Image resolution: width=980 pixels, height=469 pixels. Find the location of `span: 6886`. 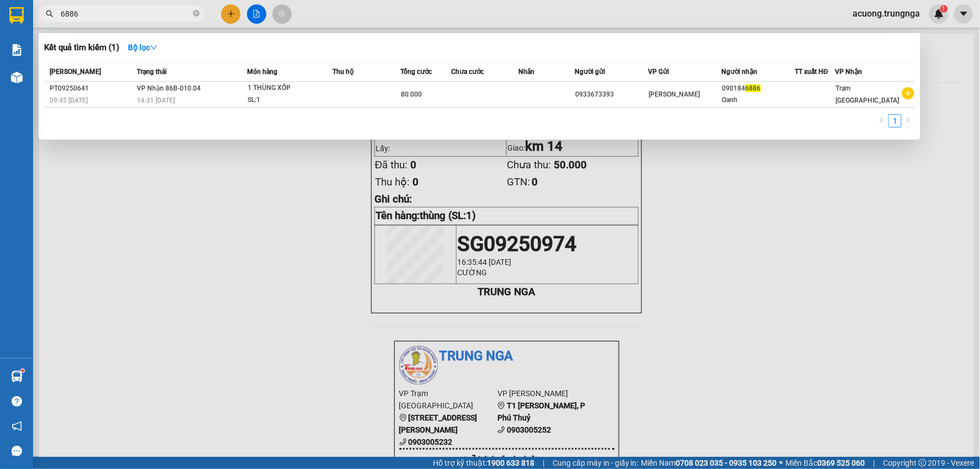

span: 6886 is located at coordinates (754, 88).